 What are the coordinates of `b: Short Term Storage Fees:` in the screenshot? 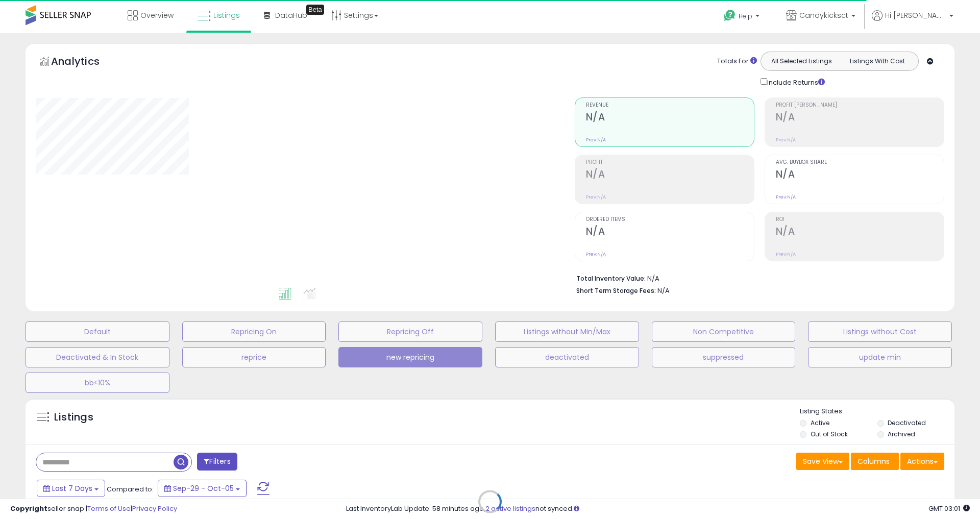 It's located at (616, 290).